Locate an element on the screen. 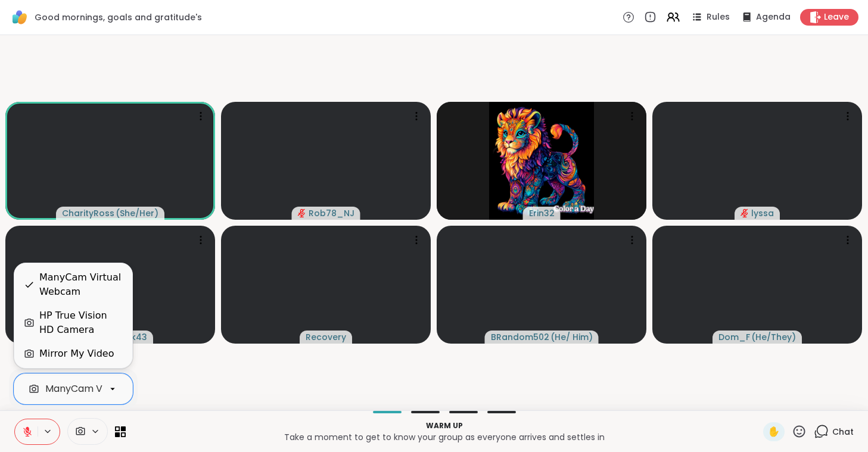 The width and height of the screenshot is (868, 452). img: Erin32 is located at coordinates (541, 161).